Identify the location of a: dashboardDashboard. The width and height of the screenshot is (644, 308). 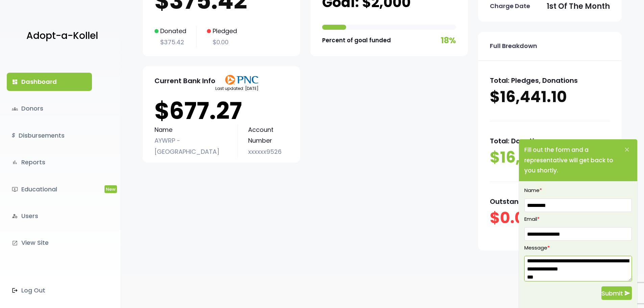
(49, 82).